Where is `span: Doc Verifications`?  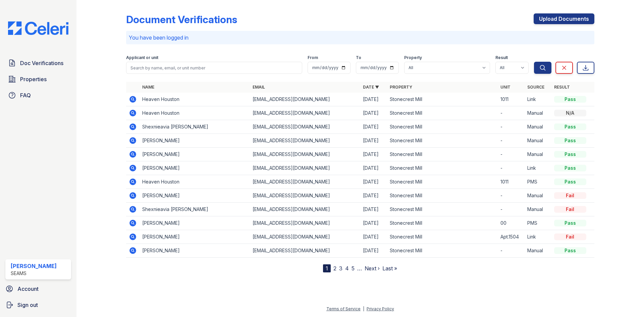 span: Doc Verifications is located at coordinates (41, 63).